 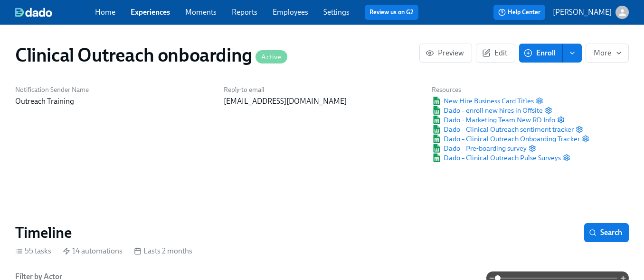 What do you see at coordinates (495, 53) in the screenshot?
I see `span: Edit` at bounding box center [495, 53].